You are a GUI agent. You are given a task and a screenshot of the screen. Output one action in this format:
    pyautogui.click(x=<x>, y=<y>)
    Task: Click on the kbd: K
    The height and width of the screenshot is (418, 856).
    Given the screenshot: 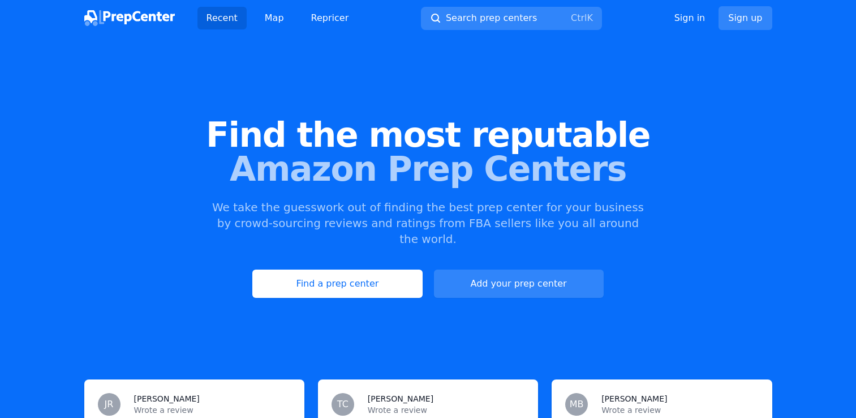 What is the action you would take?
    pyautogui.click(x=590, y=18)
    